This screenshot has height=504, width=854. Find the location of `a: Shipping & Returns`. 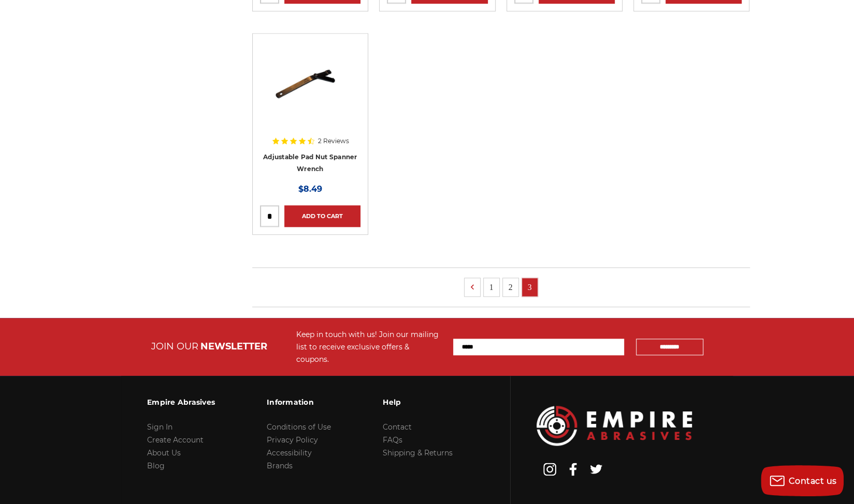

a: Shipping & Returns is located at coordinates (417, 453).